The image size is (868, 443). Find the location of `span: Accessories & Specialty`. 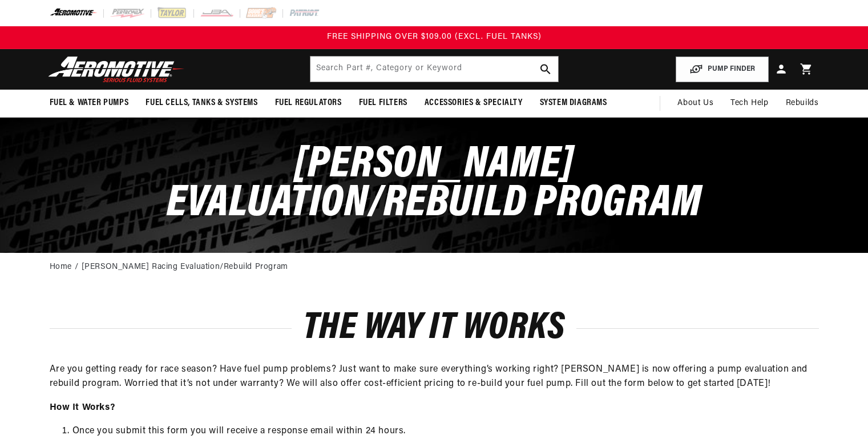

span: Accessories & Specialty is located at coordinates (474, 103).